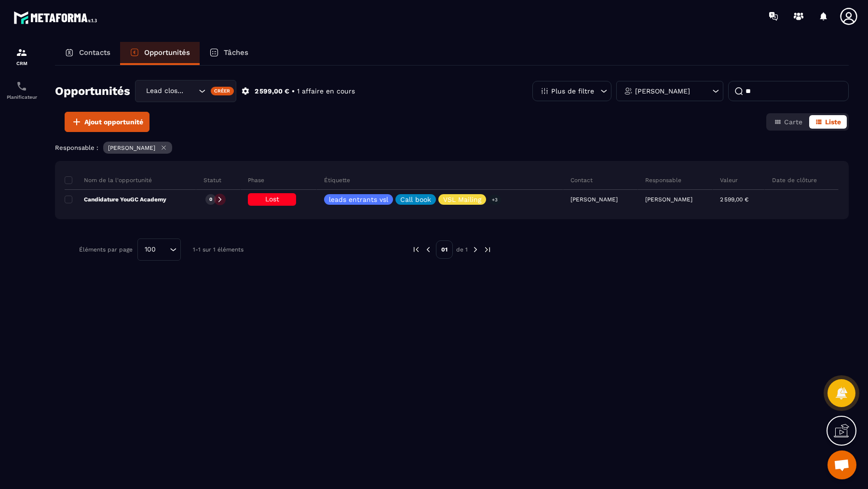 The width and height of the screenshot is (868, 489). What do you see at coordinates (87, 53) in the screenshot?
I see `a: Contacts` at bounding box center [87, 53].